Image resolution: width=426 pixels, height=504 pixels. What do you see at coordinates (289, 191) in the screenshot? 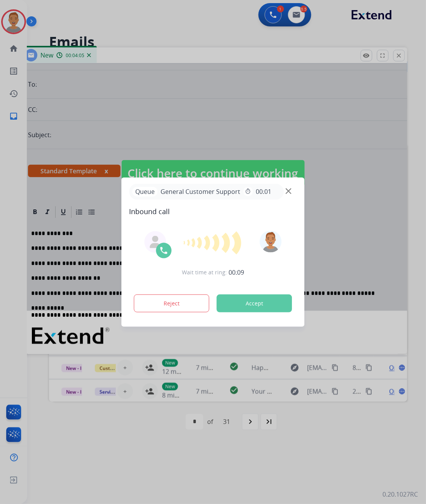
I see `img: close-button` at bounding box center [289, 191].